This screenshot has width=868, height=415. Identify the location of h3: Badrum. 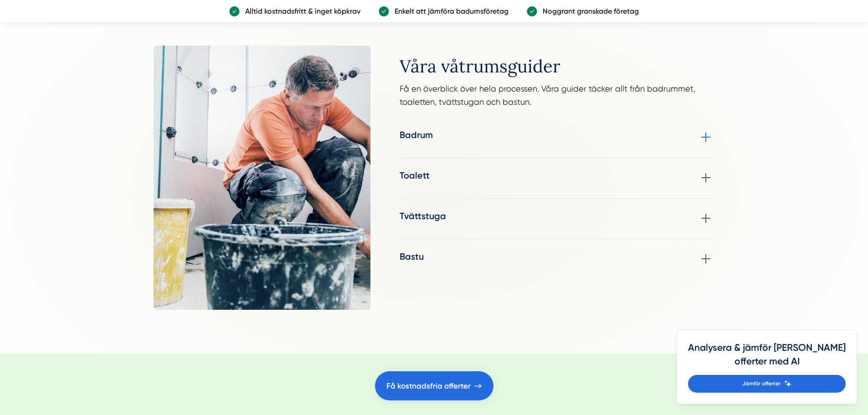
(416, 135).